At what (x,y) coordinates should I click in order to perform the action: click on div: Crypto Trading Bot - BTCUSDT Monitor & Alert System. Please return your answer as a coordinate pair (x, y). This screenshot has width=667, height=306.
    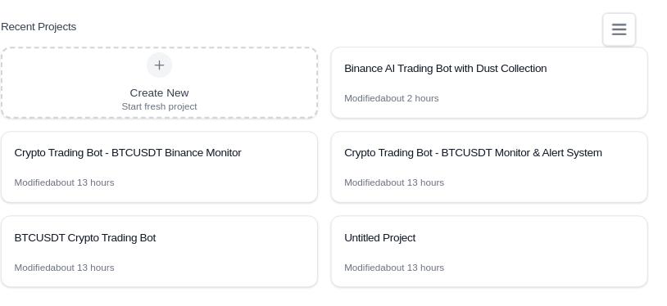
    Looking at the image, I should click on (495, 157).